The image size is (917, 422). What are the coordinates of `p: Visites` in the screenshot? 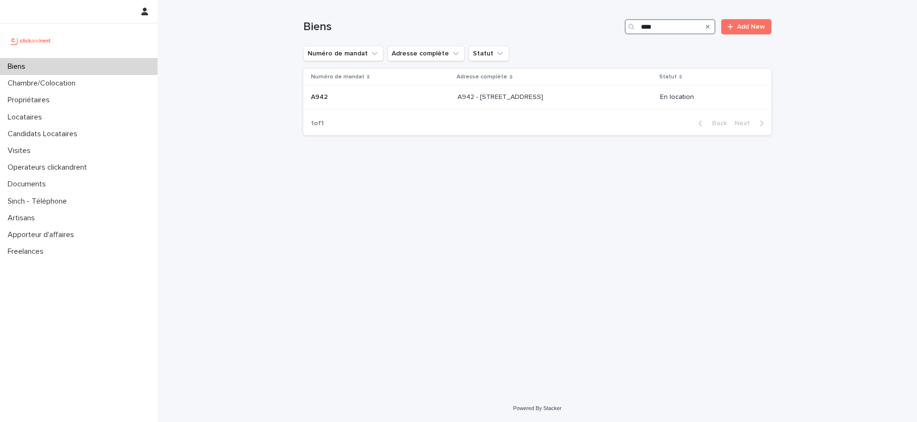 It's located at (21, 151).